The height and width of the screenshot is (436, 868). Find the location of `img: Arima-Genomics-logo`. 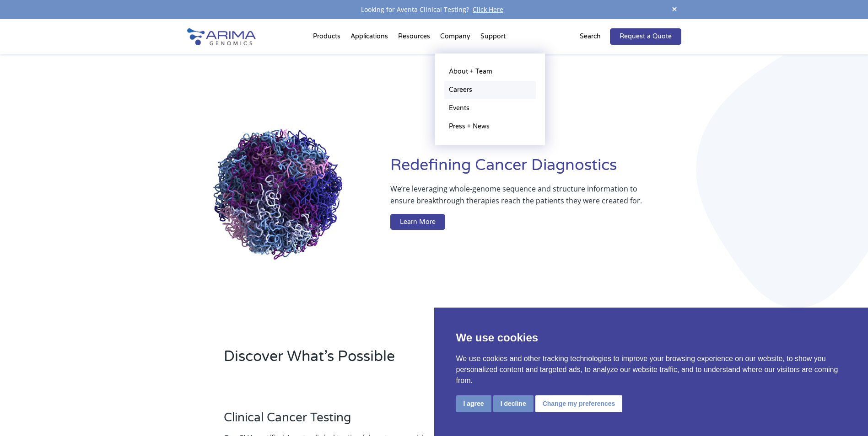

img: Arima-Genomics-logo is located at coordinates (221, 37).